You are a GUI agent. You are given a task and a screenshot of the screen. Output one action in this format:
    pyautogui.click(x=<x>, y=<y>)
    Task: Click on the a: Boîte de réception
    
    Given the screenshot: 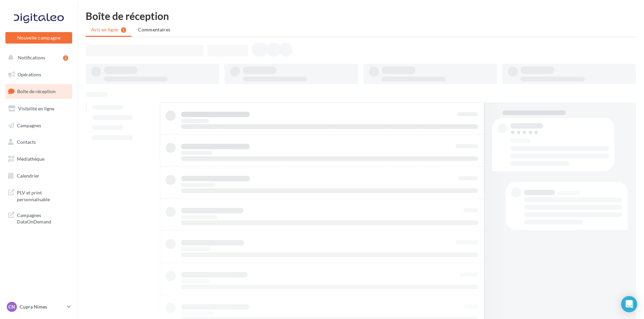 What is the action you would take?
    pyautogui.click(x=39, y=91)
    